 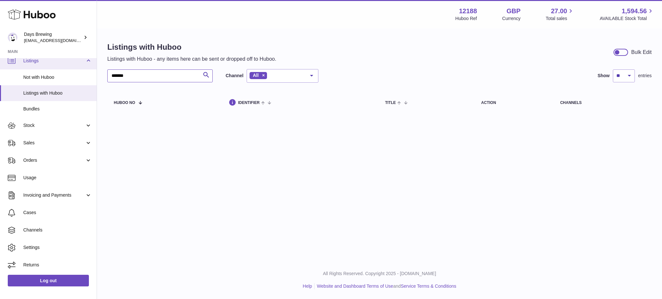 I want to click on span: Settings, so click(x=58, y=248).